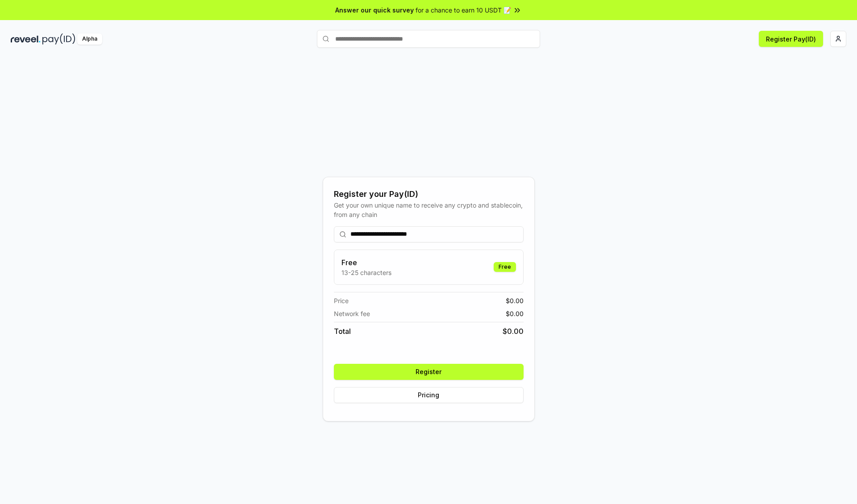 This screenshot has height=504, width=857. I want to click on span: Total, so click(342, 331).